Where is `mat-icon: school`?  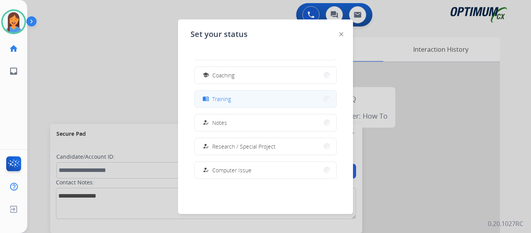
mat-icon: school is located at coordinates (206, 75).